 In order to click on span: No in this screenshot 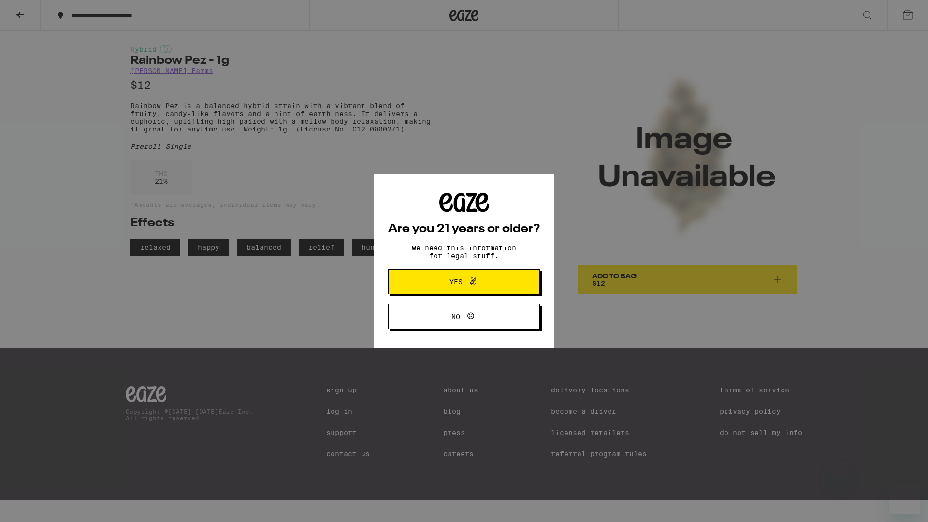, I will do `click(456, 317)`.